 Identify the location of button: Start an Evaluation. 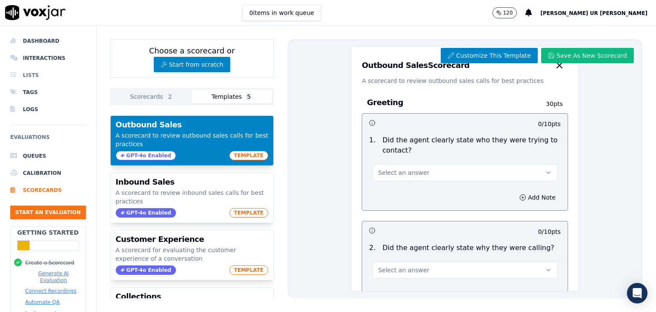
(48, 212).